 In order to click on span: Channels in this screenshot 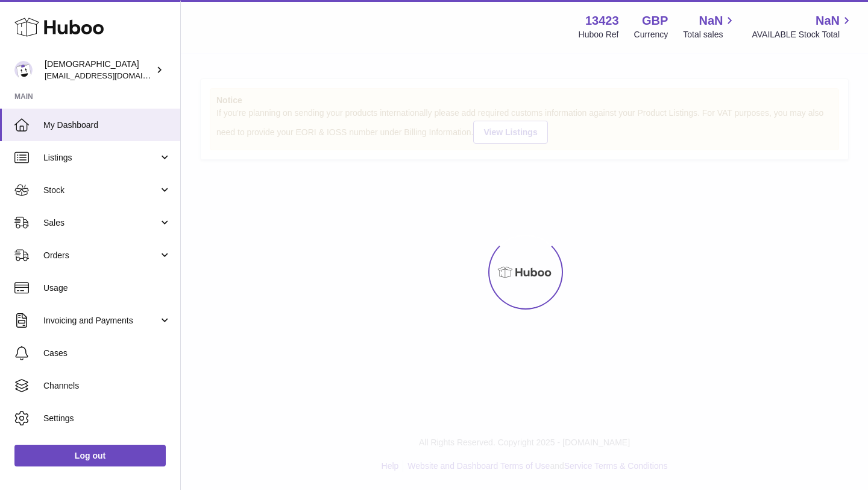, I will do `click(107, 386)`.